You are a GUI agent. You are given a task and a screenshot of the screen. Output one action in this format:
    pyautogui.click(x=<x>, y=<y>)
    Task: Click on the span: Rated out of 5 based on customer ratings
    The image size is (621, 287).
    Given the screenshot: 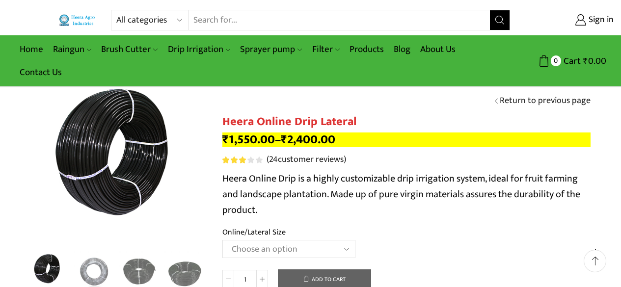 What is the action you would take?
    pyautogui.click(x=235, y=160)
    